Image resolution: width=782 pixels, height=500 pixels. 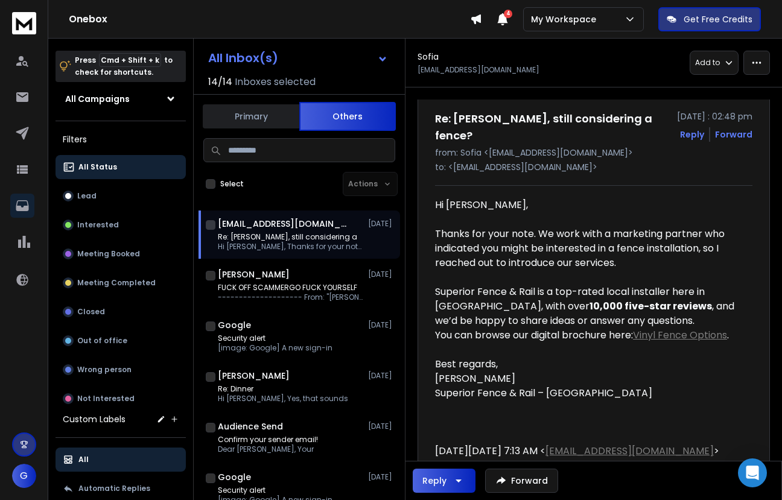 I want to click on button: Get Free Credits, so click(x=709, y=19).